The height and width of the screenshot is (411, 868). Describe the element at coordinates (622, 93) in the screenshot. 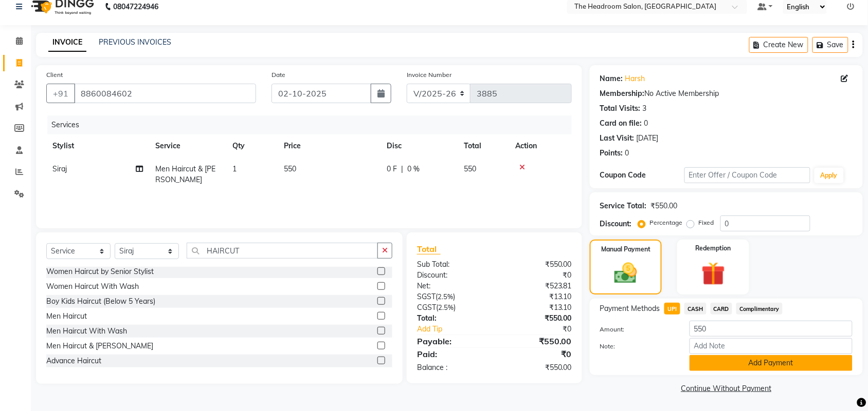

I see `div: Membership:` at that location.